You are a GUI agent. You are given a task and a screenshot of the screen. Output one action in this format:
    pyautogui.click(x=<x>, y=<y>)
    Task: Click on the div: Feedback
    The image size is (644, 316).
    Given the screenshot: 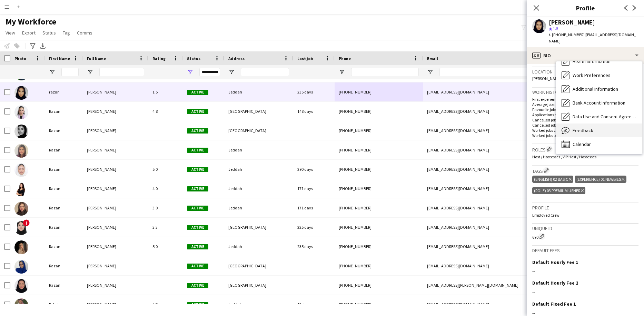 What is the action you would take?
    pyautogui.click(x=600, y=130)
    